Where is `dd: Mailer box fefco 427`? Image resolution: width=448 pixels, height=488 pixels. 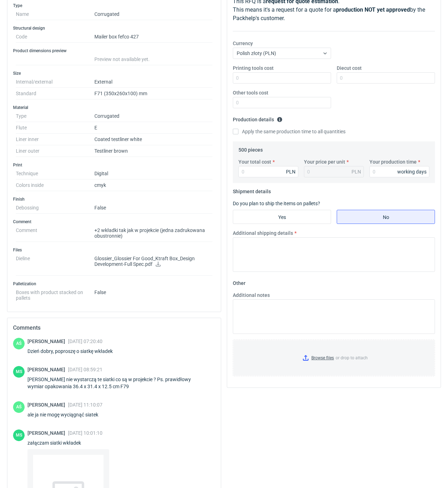
dd: Mailer box fefco 427 is located at coordinates (153, 37).